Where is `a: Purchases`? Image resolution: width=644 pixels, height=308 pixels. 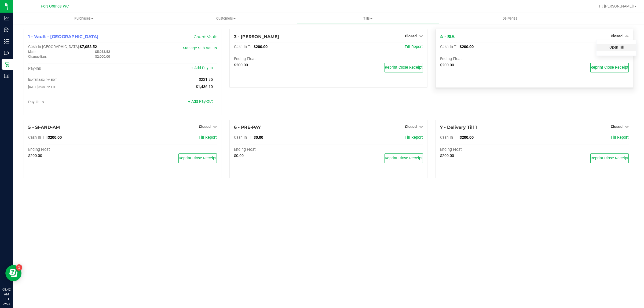 a: Purchases is located at coordinates (84, 19).